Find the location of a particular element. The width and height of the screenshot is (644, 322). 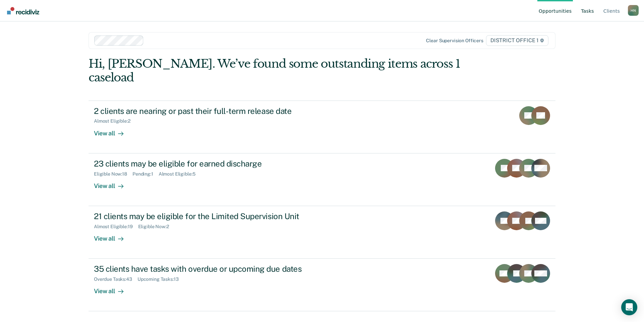

a: 2 clients are nearing or past their full-term release dateAlmost Eligible:2View all is located at coordinates (322, 127).